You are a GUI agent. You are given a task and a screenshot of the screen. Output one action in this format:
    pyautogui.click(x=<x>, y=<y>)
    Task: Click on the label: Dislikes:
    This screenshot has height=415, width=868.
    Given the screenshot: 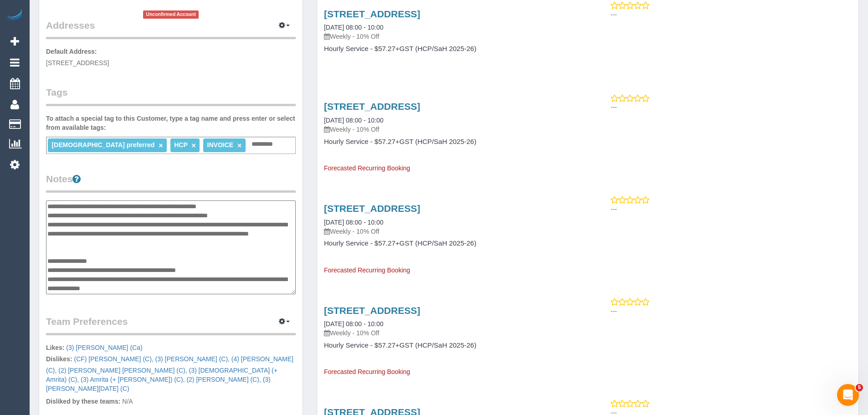 What is the action you would take?
    pyautogui.click(x=59, y=359)
    